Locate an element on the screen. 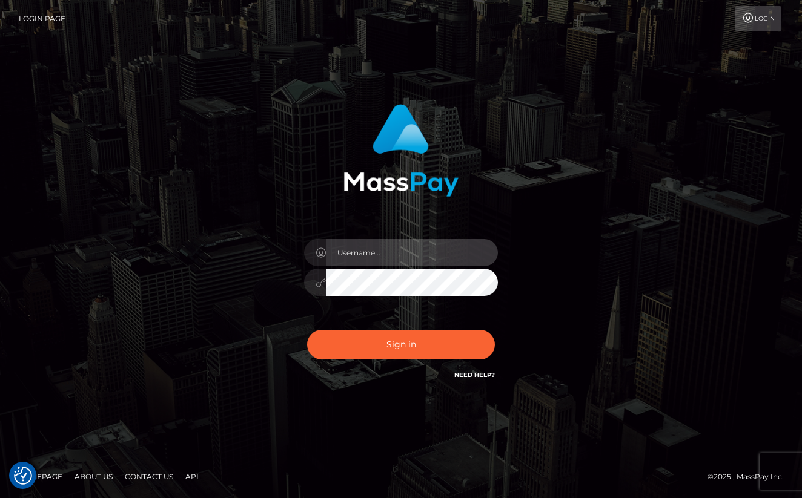  button: Consent Preferences is located at coordinates (23, 476).